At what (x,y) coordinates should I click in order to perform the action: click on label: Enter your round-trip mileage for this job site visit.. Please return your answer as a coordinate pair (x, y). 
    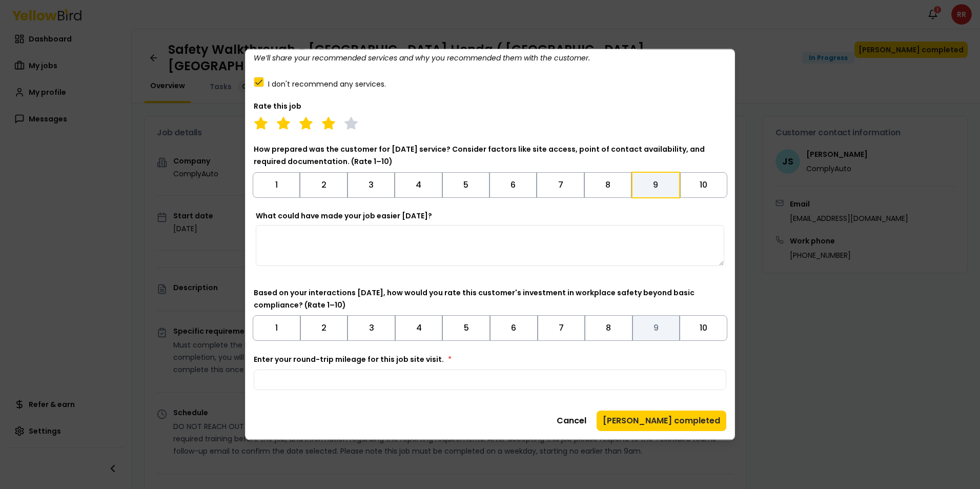
    Looking at the image, I should click on (353, 359).